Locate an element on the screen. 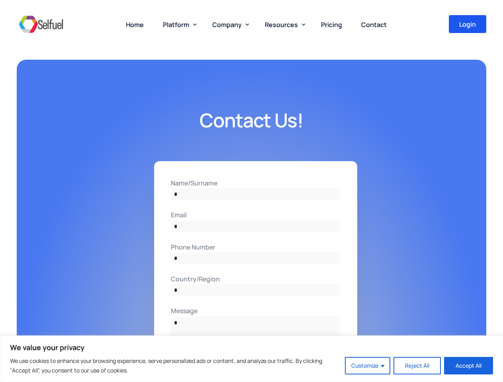 This screenshot has width=503, height=382. label: Name/Surname is located at coordinates (256, 183).